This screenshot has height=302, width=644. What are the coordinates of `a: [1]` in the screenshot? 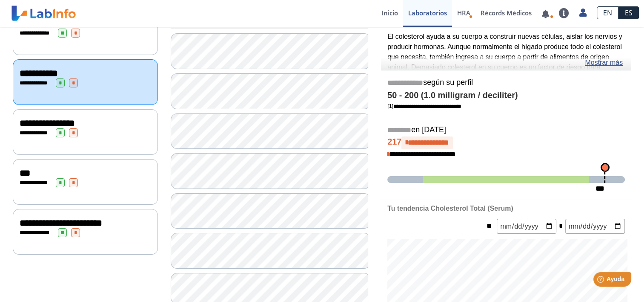 It's located at (424, 106).